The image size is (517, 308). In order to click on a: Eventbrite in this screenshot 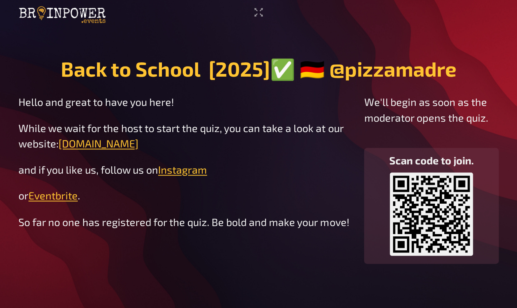, I will do `click(53, 195)`.